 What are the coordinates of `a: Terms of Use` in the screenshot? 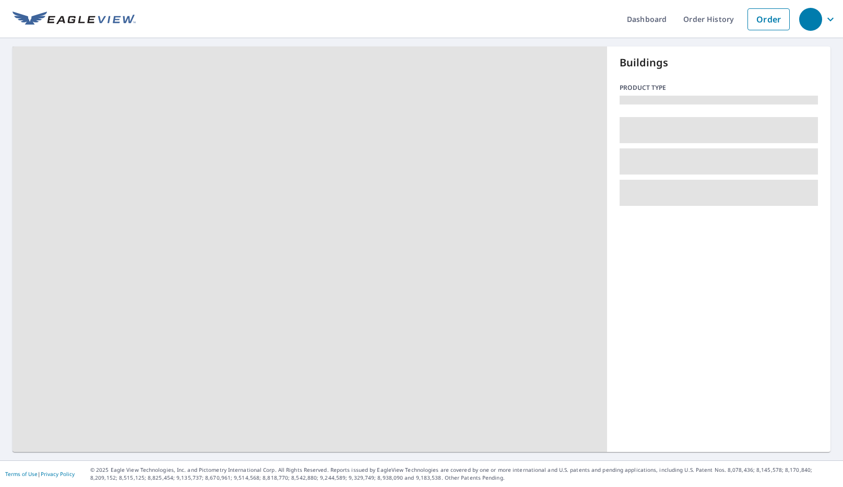 It's located at (21, 474).